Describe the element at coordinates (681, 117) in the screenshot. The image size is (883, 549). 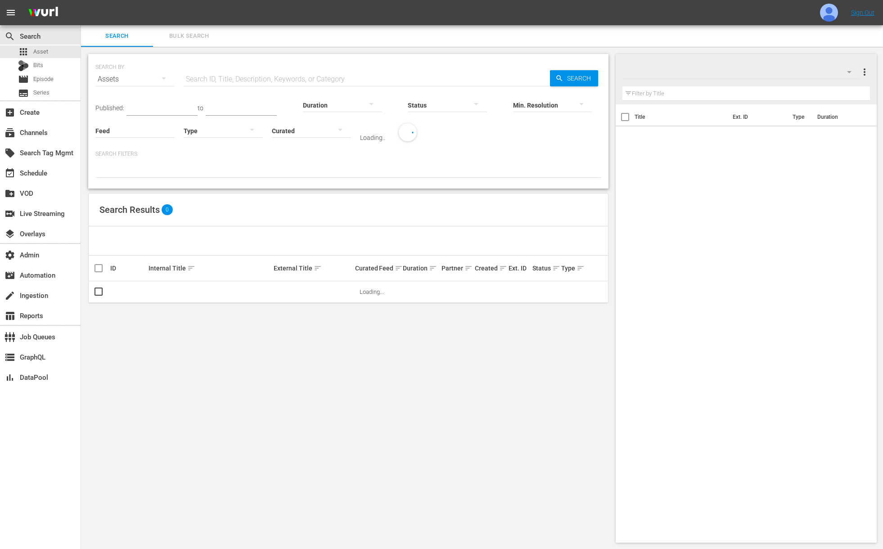
I see `th: Title` at that location.